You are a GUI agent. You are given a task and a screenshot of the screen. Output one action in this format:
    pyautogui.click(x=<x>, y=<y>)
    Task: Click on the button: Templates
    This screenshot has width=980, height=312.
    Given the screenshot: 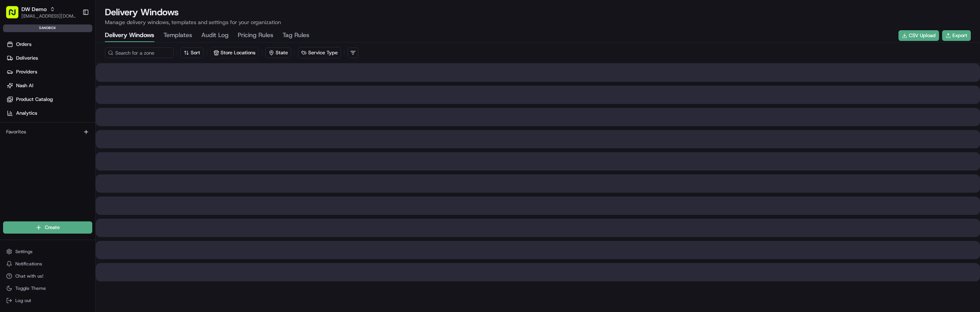 What is the action you would take?
    pyautogui.click(x=178, y=36)
    